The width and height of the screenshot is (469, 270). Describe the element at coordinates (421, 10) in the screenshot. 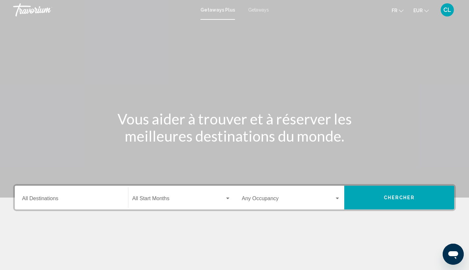

I see `button: Change currency` at that location.